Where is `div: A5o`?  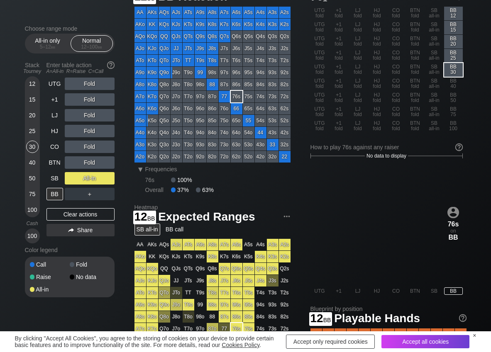
div: A5o is located at coordinates (140, 121).